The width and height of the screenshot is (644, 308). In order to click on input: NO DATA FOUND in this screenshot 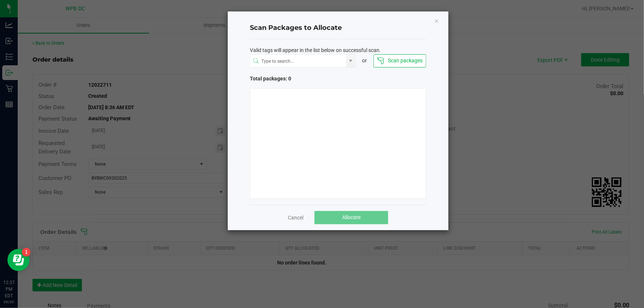, I will do `click(298, 62)`.